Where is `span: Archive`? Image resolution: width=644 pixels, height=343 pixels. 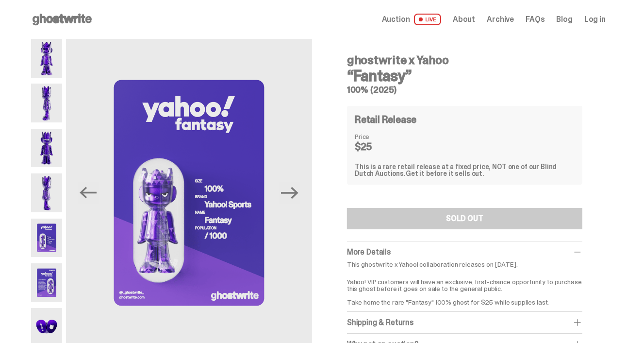 span: Archive is located at coordinates (501, 20).